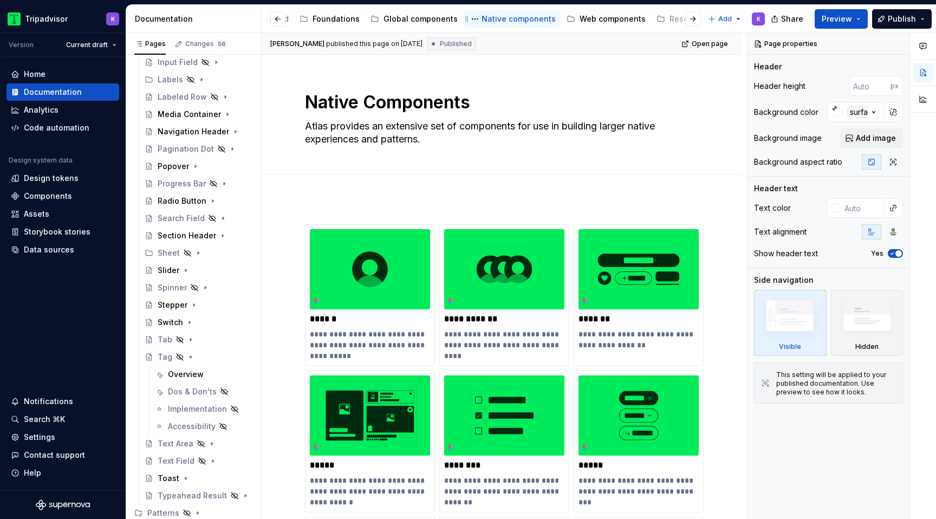  Describe the element at coordinates (198, 218) in the screenshot. I see `a: Search Field` at that location.